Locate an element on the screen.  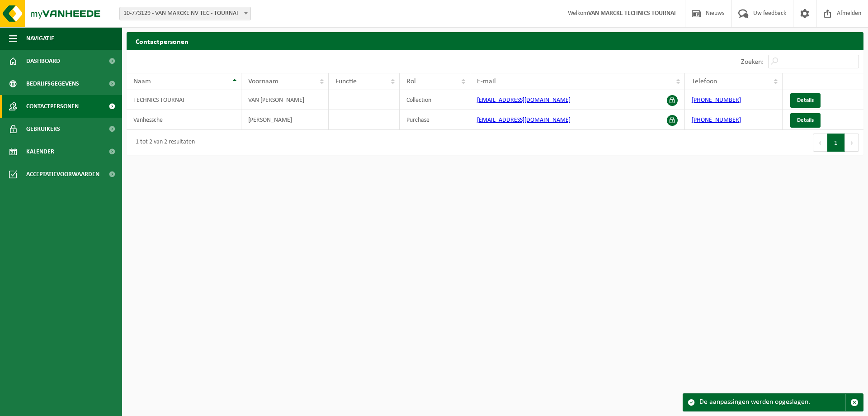
span: Voornaam is located at coordinates (263, 82).